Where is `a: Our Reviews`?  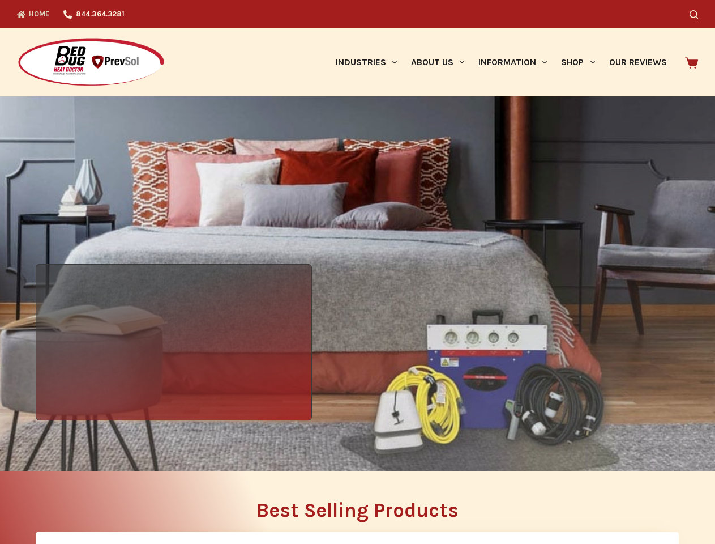 a: Our Reviews is located at coordinates (638, 62).